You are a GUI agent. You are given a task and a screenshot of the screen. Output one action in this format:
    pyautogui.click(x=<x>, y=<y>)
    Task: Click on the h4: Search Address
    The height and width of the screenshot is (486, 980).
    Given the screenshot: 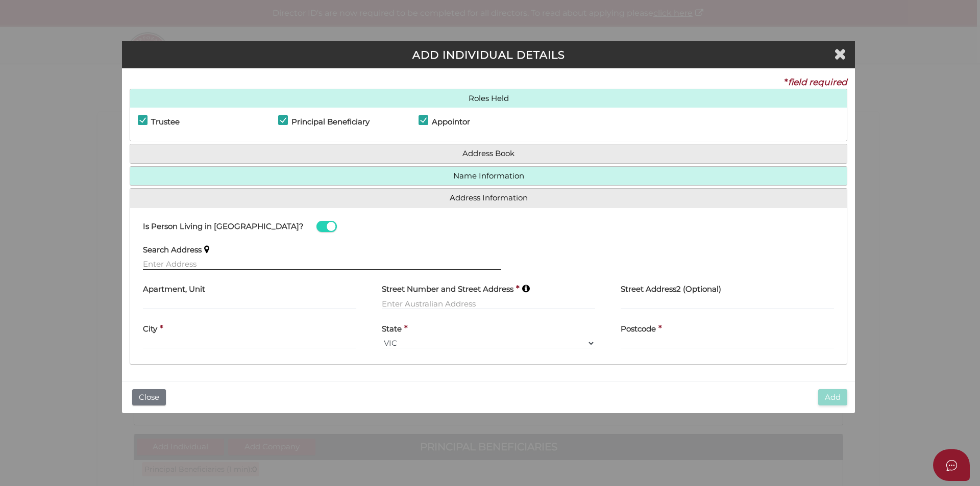 What is the action you would take?
    pyautogui.click(x=172, y=250)
    